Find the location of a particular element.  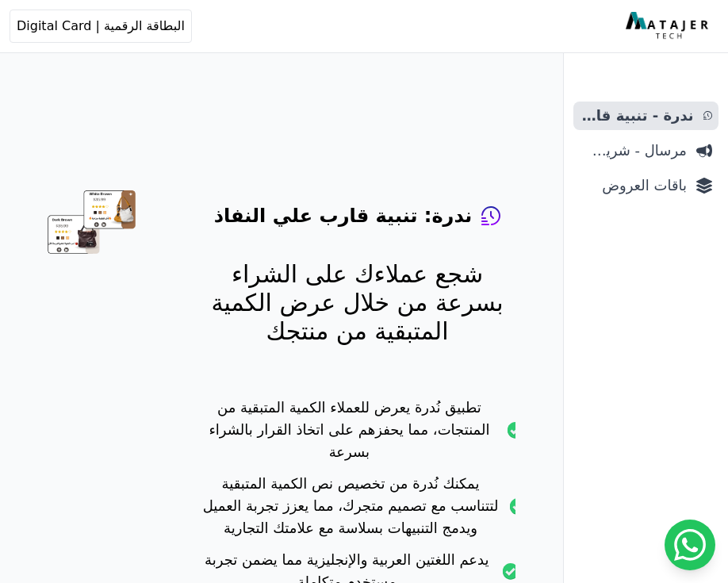

a: مرسال - شريط دعاية is located at coordinates (646, 151).